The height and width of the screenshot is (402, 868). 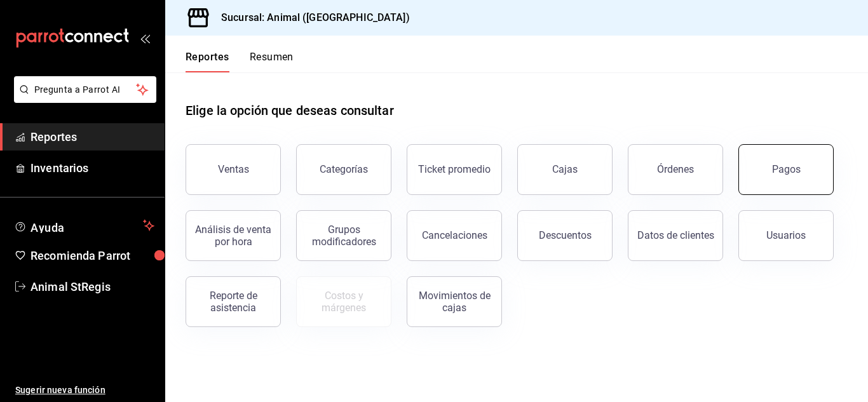 What do you see at coordinates (565, 236) in the screenshot?
I see `button: Descuentos` at bounding box center [565, 236].